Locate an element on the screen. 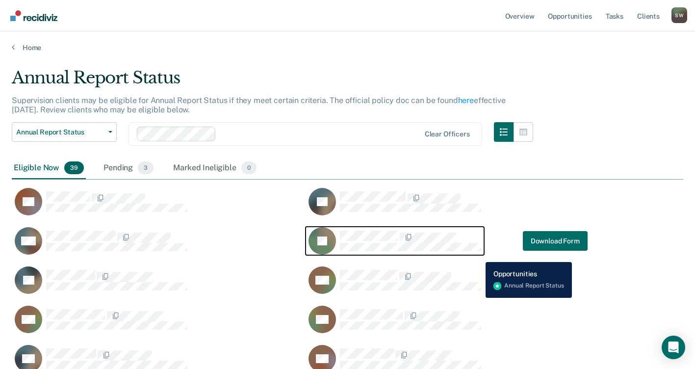 The image size is (695, 369). div: CaseloadOpportunityCell-04323903 is located at coordinates (158, 325).